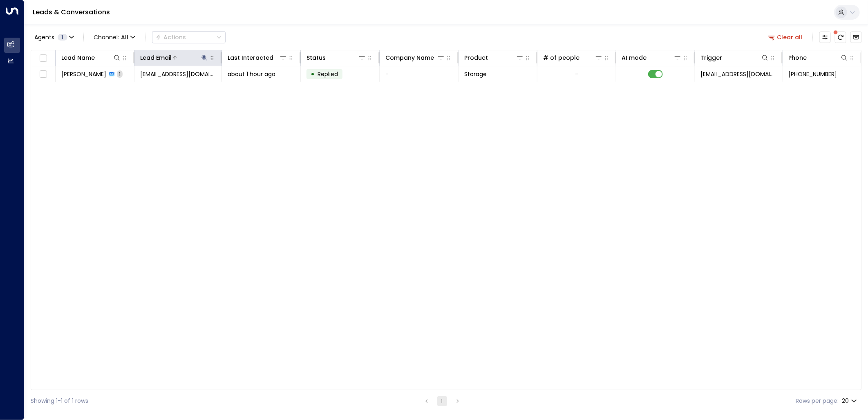 This screenshot has width=868, height=420. Describe the element at coordinates (43, 74) in the screenshot. I see `span: Toggle select row` at that location.